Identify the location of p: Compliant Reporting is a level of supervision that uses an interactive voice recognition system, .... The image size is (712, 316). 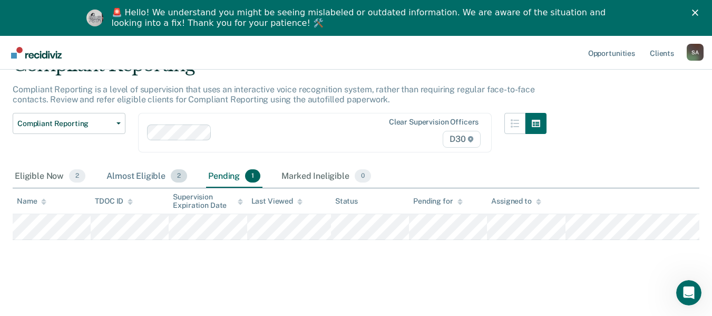
(274, 94).